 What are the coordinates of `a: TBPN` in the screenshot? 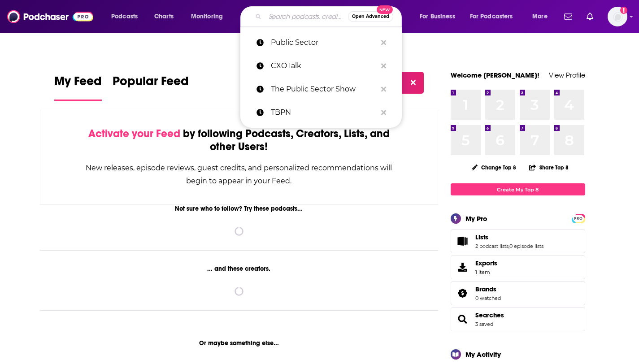 It's located at (321, 113).